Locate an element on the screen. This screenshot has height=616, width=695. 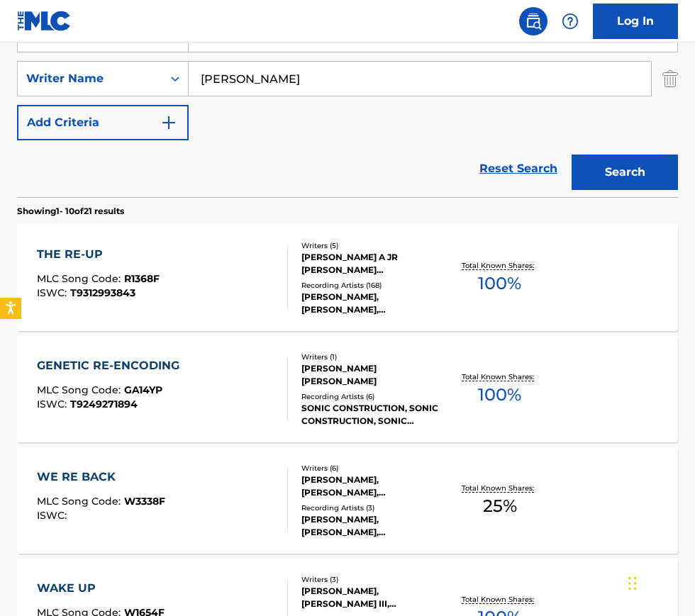
span: W3338F is located at coordinates (145, 501).